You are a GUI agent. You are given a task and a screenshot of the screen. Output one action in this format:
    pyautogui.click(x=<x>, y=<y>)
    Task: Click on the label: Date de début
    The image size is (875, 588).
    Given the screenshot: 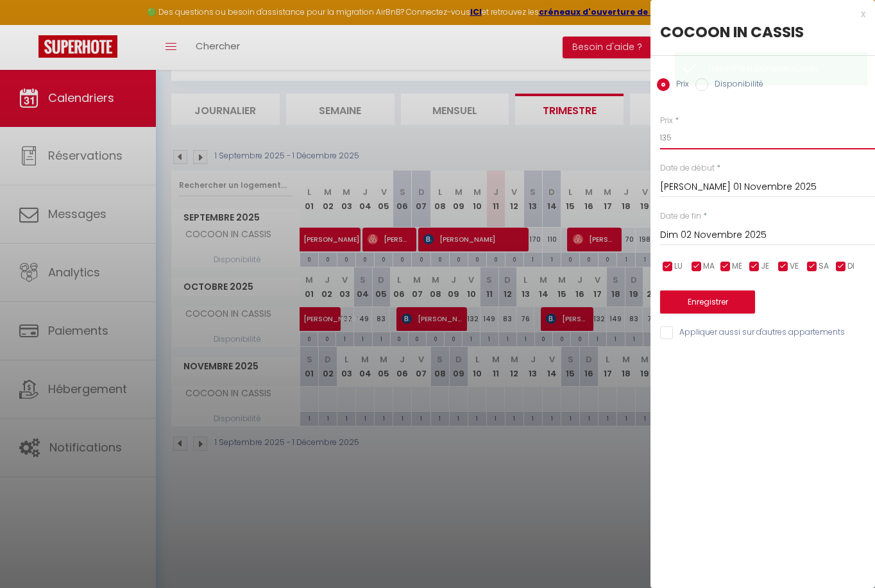 What is the action you would take?
    pyautogui.click(x=687, y=168)
    